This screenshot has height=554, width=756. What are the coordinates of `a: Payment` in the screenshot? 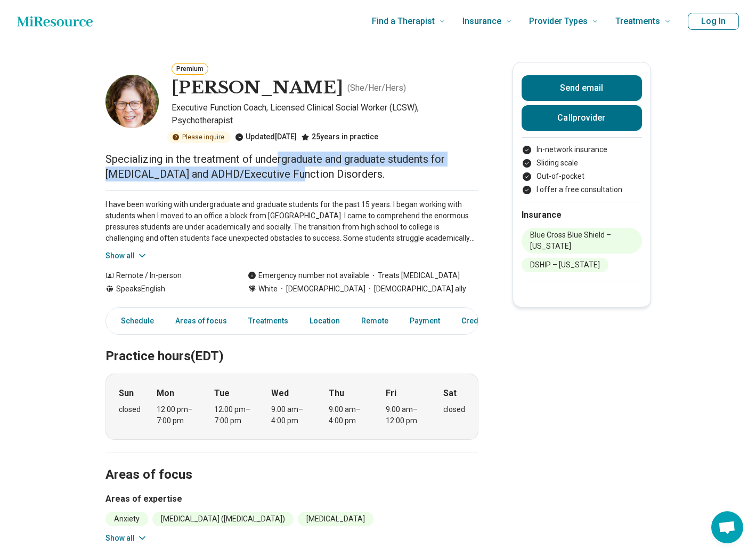 It's located at (425, 321).